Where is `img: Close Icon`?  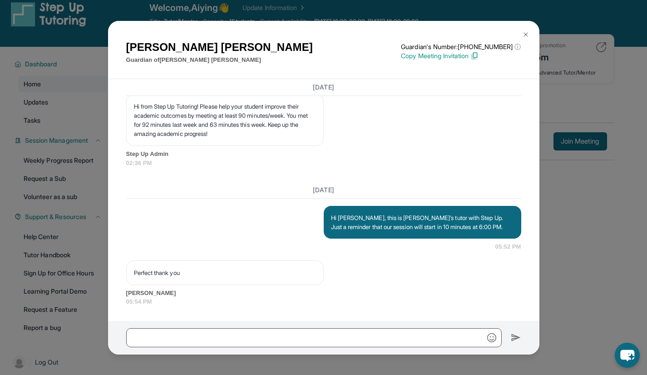 img: Close Icon is located at coordinates (526, 35).